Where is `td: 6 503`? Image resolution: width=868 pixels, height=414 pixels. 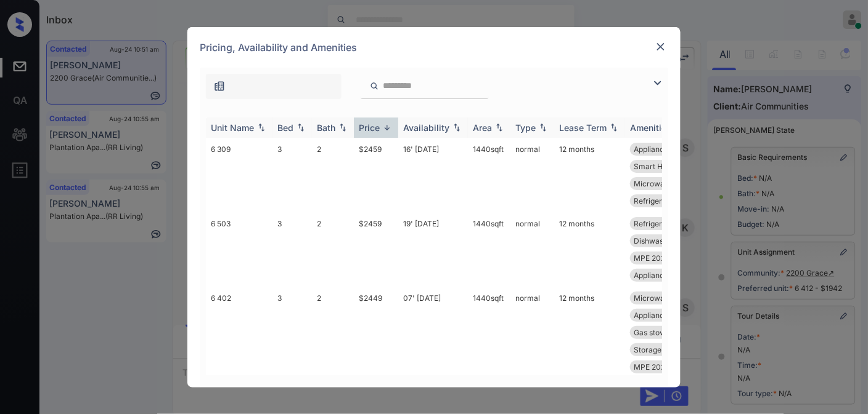
td: 6 503 is located at coordinates (239, 250).